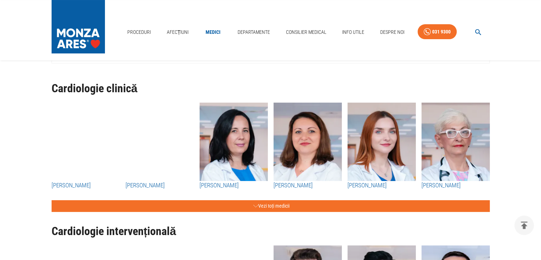 The height and width of the screenshot is (260, 541). I want to click on h1: Cardiologie intervențională, so click(271, 231).